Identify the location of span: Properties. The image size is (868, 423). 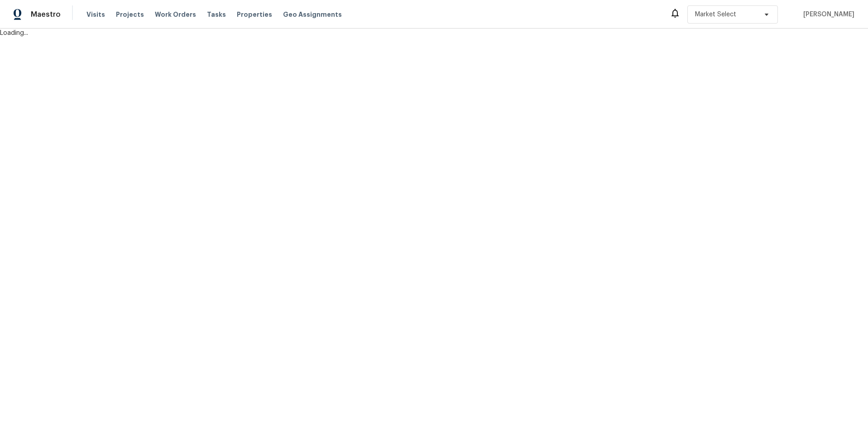
(254, 14).